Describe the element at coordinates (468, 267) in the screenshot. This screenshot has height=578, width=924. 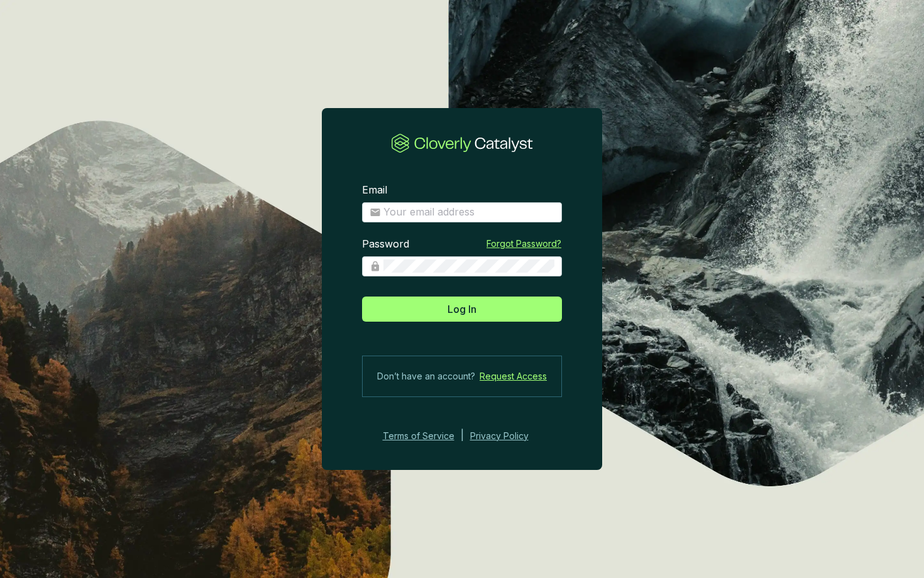
I see `input: Password` at that location.